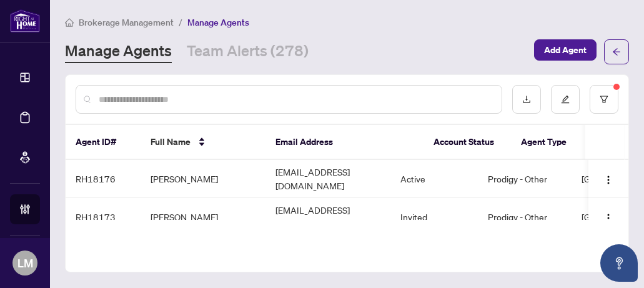 The image size is (644, 288). What do you see at coordinates (565, 99) in the screenshot?
I see `span: edit` at bounding box center [565, 99].